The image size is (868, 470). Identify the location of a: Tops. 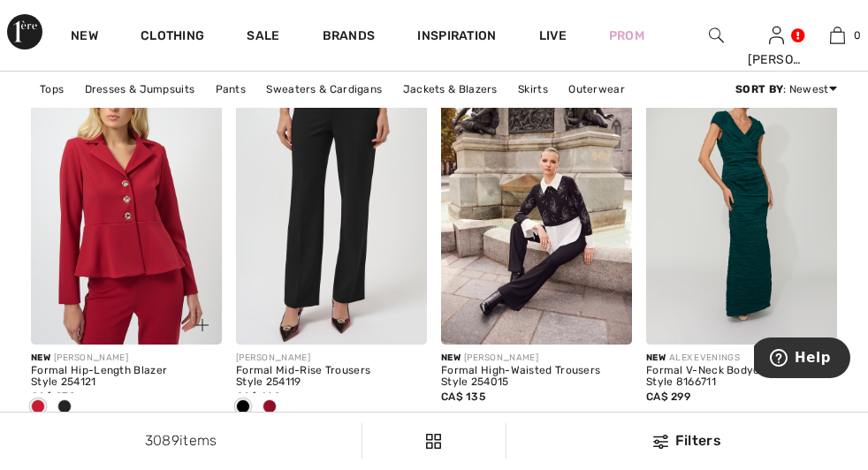
(52, 89).